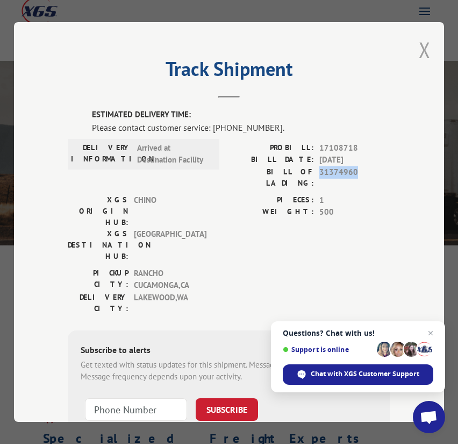  Describe the element at coordinates (227, 409) in the screenshot. I see `button: SUBSCRIBE` at that location.